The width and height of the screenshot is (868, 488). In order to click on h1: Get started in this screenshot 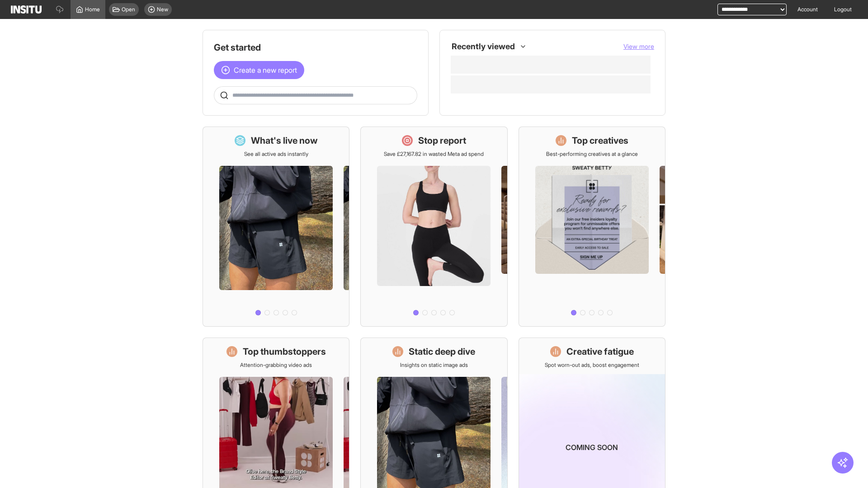, I will do `click(316, 47)`.